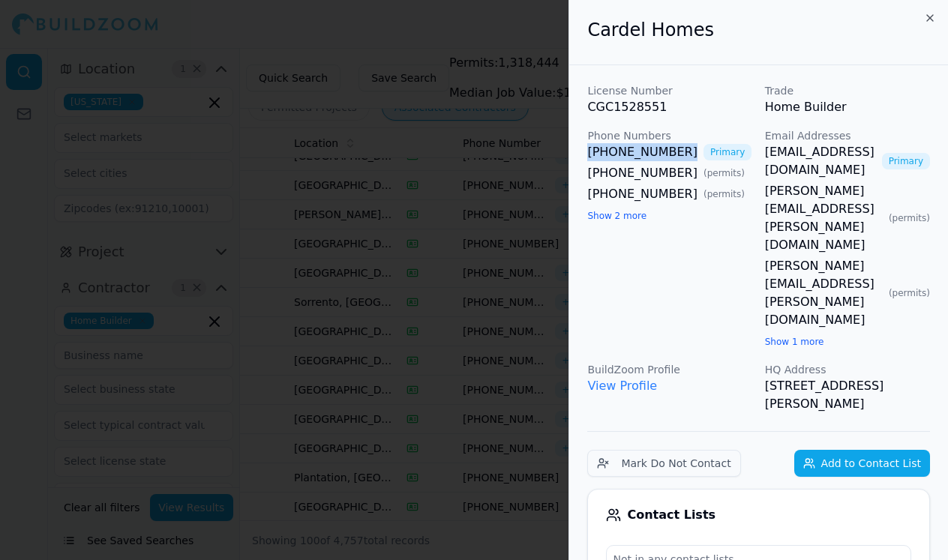  Describe the element at coordinates (669, 370) in the screenshot. I see `p: BuildZoom Profile` at that location.